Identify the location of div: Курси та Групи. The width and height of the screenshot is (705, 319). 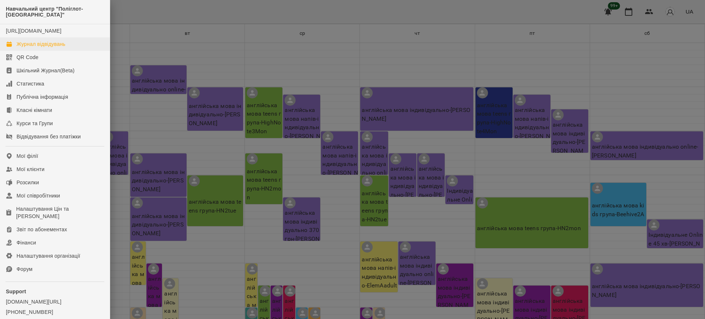
(35, 123).